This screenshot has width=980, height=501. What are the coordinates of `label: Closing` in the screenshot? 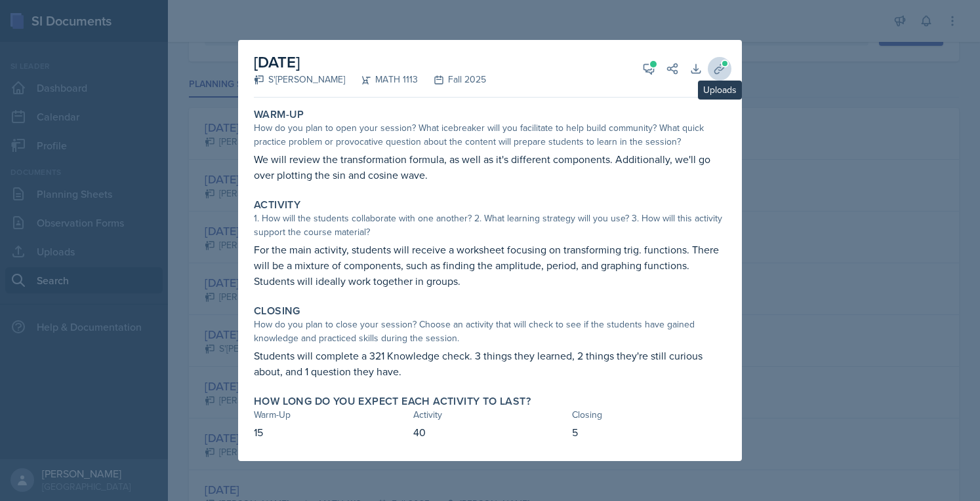 It's located at (276, 312).